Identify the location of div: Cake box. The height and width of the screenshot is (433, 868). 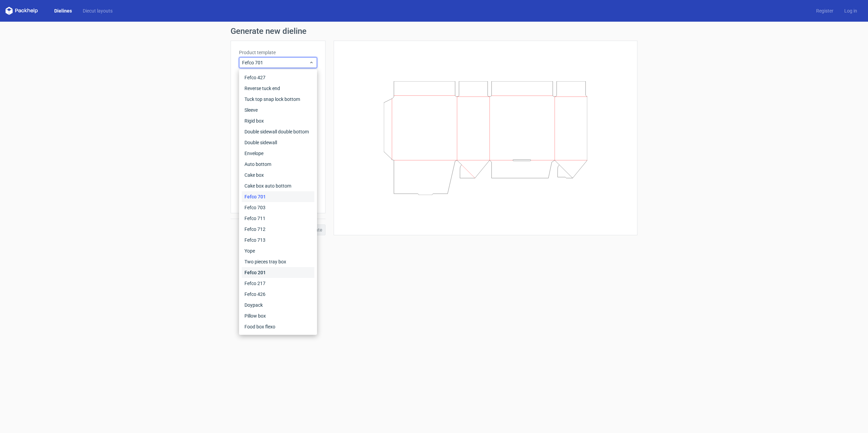
(278, 175).